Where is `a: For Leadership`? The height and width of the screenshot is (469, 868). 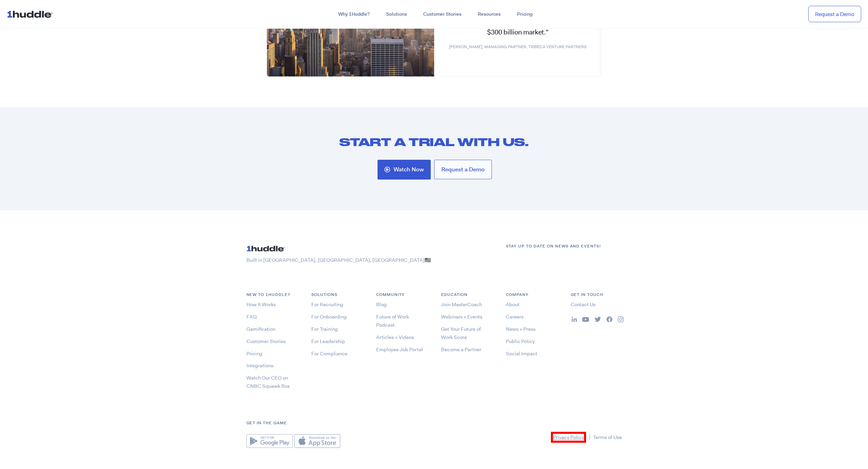 a: For Leadership is located at coordinates (328, 342).